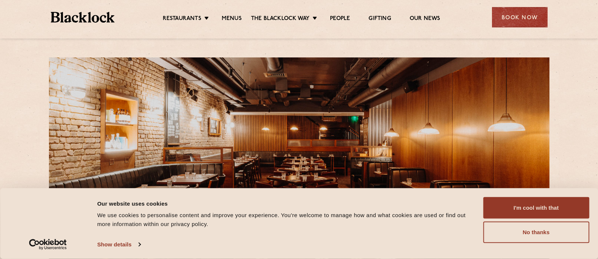 This screenshot has width=598, height=259. I want to click on div: Our website uses cookies, so click(282, 204).